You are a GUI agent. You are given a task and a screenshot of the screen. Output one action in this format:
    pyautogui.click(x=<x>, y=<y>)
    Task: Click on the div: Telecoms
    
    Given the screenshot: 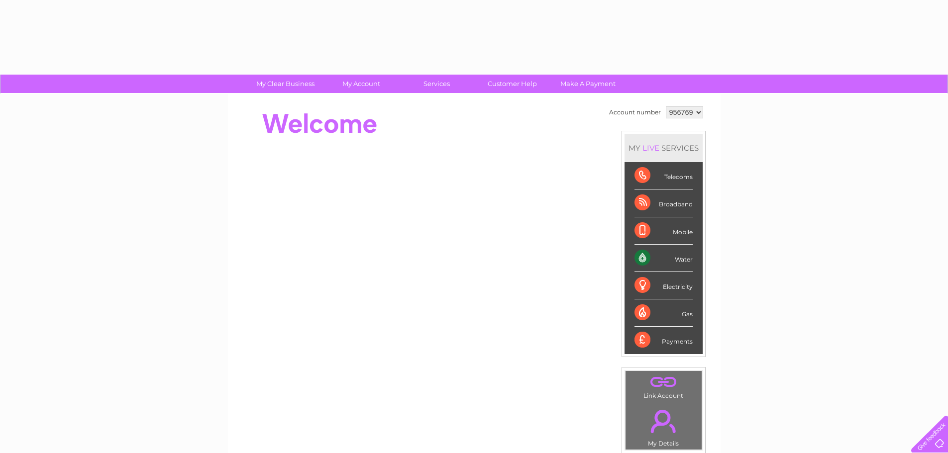 What is the action you would take?
    pyautogui.click(x=664, y=176)
    